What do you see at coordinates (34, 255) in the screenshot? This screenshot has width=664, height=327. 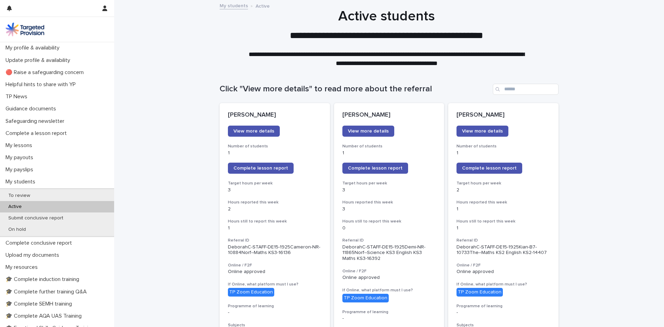 I see `p: Upload my documents` at bounding box center [34, 255].